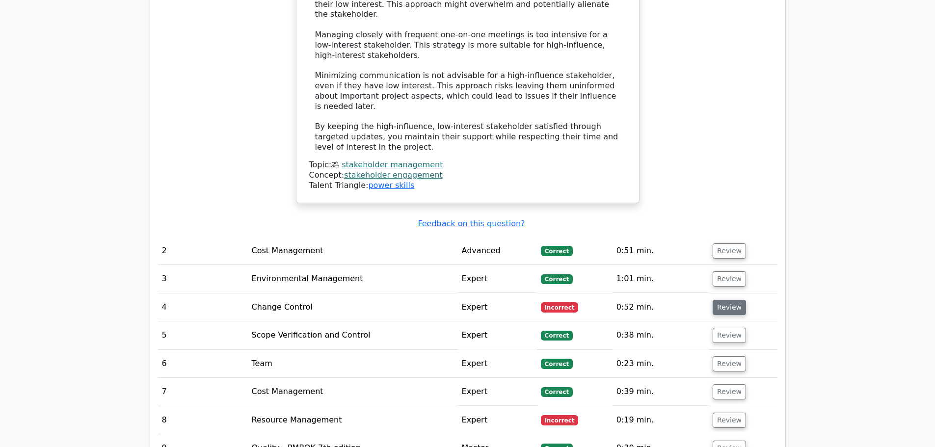 The width and height of the screenshot is (935, 447). I want to click on td: Advanced, so click(497, 251).